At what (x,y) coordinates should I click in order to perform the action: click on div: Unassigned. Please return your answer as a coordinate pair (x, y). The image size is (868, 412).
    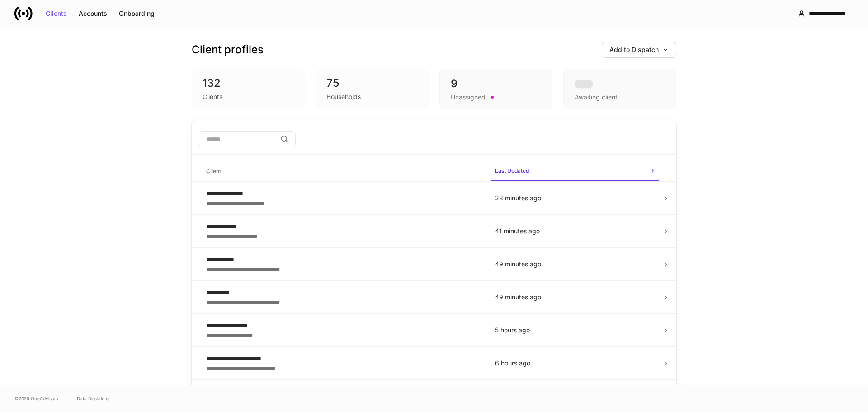
    Looking at the image, I should click on (468, 97).